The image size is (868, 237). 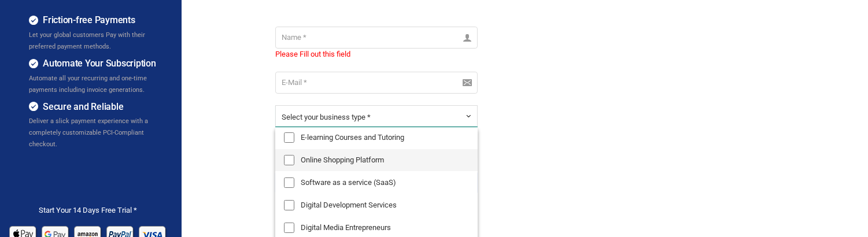 I want to click on span: Select your business type *, so click(x=326, y=117).